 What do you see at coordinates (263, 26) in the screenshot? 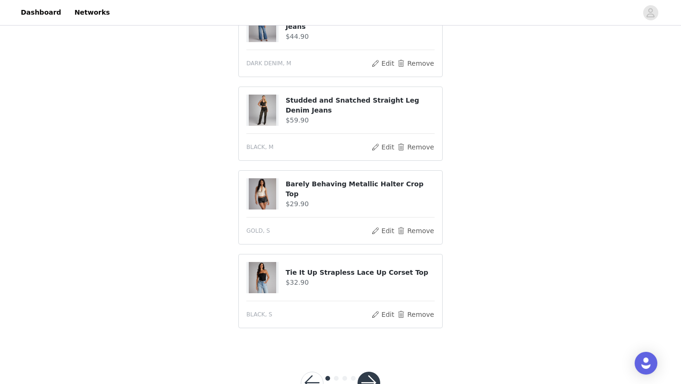
I see `img: Stud Game Strong Mid-Rise Denim Jeans` at bounding box center [263, 26].